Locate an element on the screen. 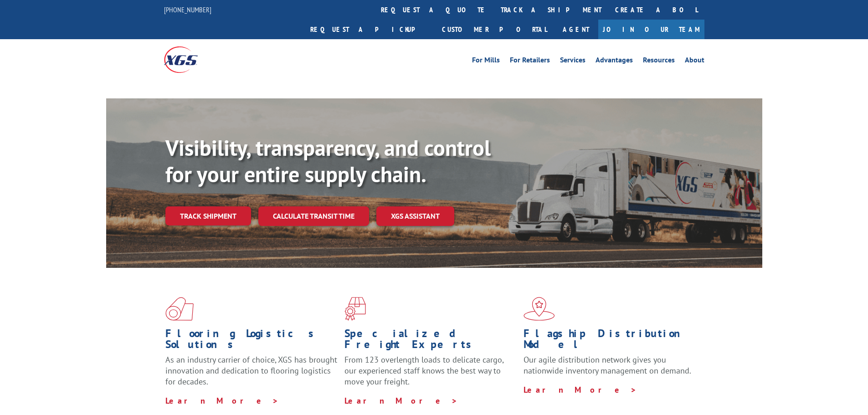  a: For Mills is located at coordinates (486, 62).